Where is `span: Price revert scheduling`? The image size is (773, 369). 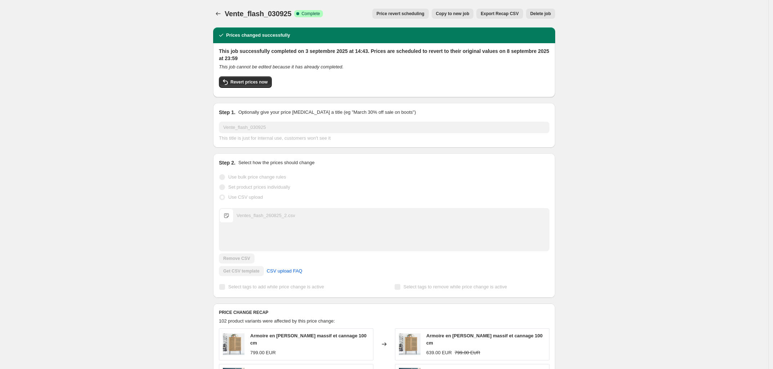 span: Price revert scheduling is located at coordinates (400, 14).